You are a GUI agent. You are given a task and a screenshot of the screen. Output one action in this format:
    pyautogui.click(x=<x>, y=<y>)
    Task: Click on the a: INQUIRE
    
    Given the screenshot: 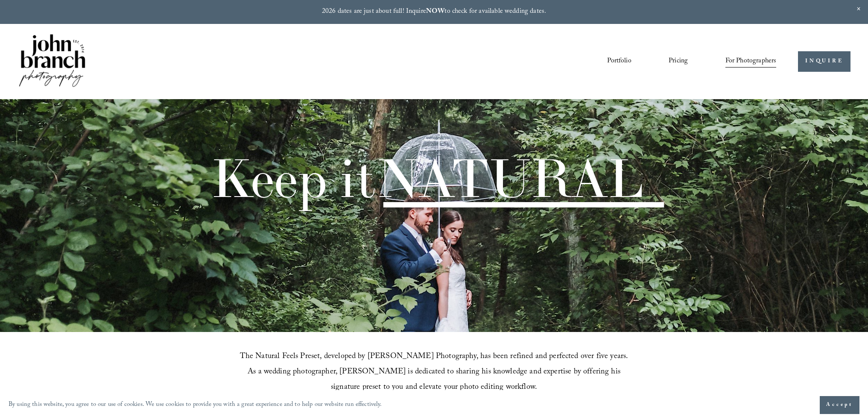 What is the action you would take?
    pyautogui.click(x=824, y=62)
    